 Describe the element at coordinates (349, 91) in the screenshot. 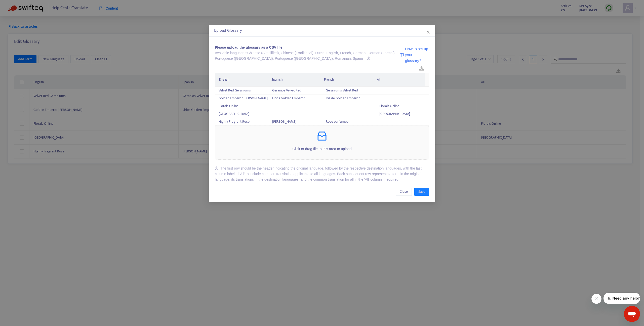

I see `div: Géraniums Velvet Red` at that location.